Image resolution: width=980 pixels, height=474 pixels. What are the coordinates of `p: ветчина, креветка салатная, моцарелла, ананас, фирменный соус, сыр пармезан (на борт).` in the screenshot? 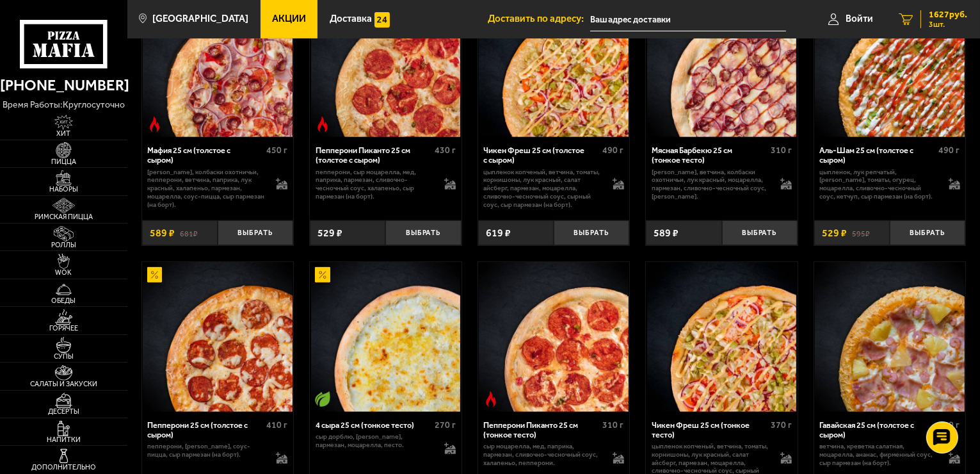 It's located at (878, 455).